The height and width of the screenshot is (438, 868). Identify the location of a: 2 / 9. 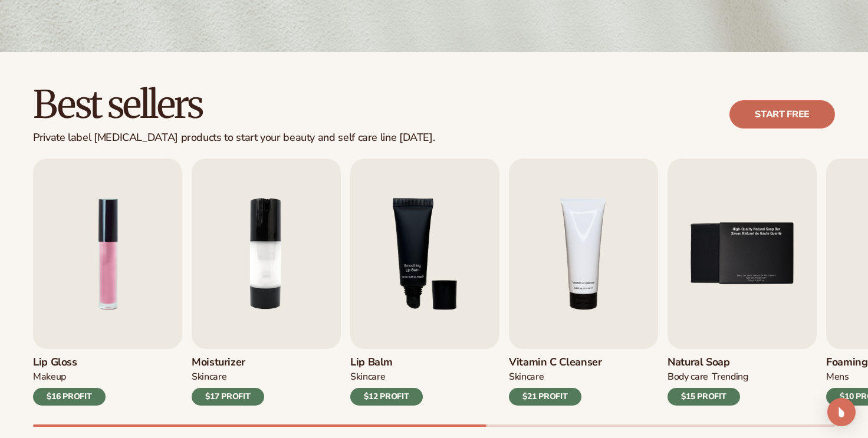
(265, 281).